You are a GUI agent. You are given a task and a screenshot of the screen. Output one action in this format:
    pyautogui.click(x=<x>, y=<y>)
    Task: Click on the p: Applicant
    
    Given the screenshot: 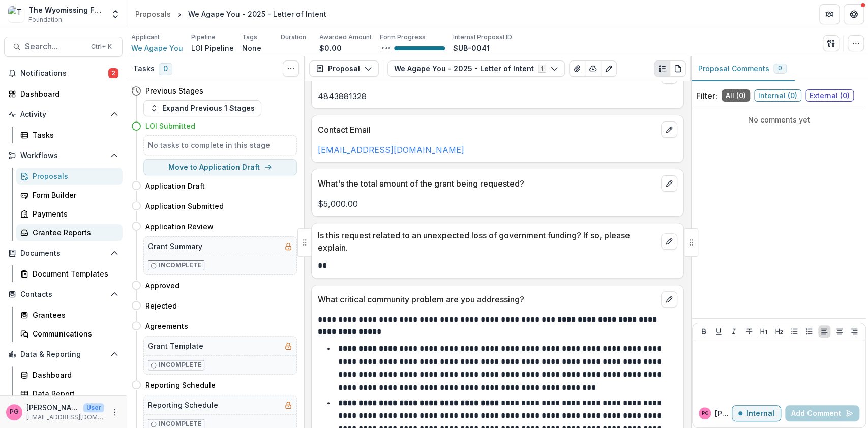 What is the action you would take?
    pyautogui.click(x=146, y=37)
    